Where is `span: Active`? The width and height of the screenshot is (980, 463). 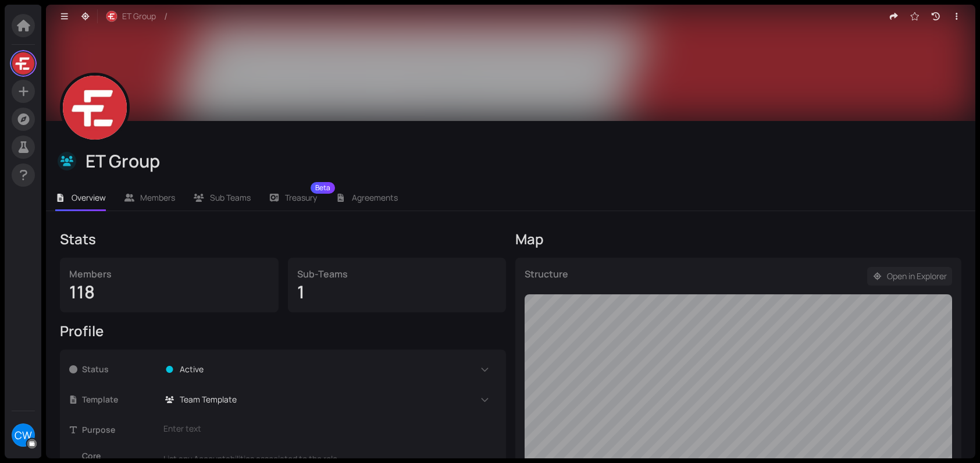
span: Active is located at coordinates (191, 369).